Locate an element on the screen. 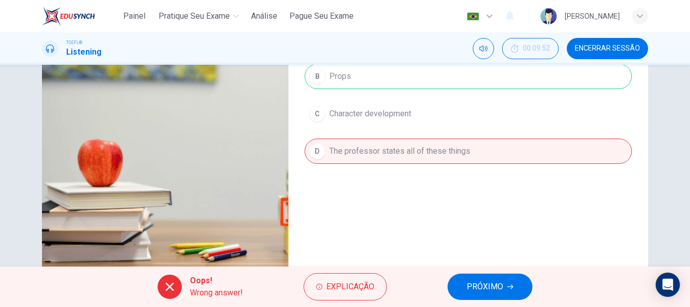 The width and height of the screenshot is (690, 307). button: Pratique seu exame is located at coordinates (199, 16).